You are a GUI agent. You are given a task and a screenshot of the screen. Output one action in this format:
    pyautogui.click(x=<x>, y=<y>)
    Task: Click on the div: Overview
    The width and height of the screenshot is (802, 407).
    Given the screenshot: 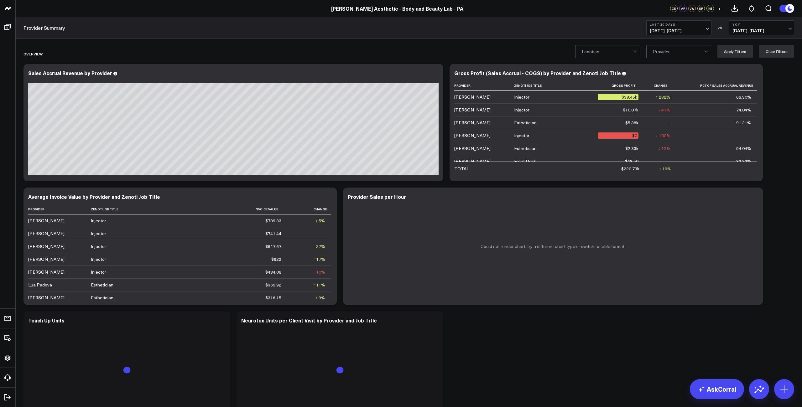 What is the action you would take?
    pyautogui.click(x=33, y=54)
    